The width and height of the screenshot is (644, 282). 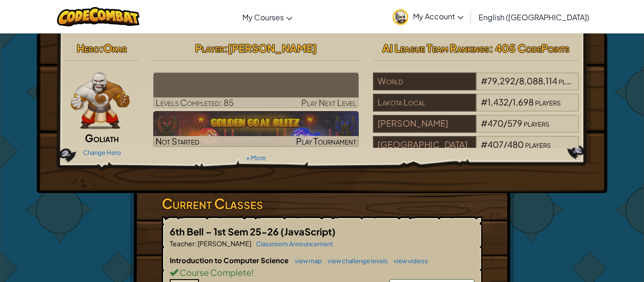 I want to click on span: (JavaScript), so click(x=308, y=231).